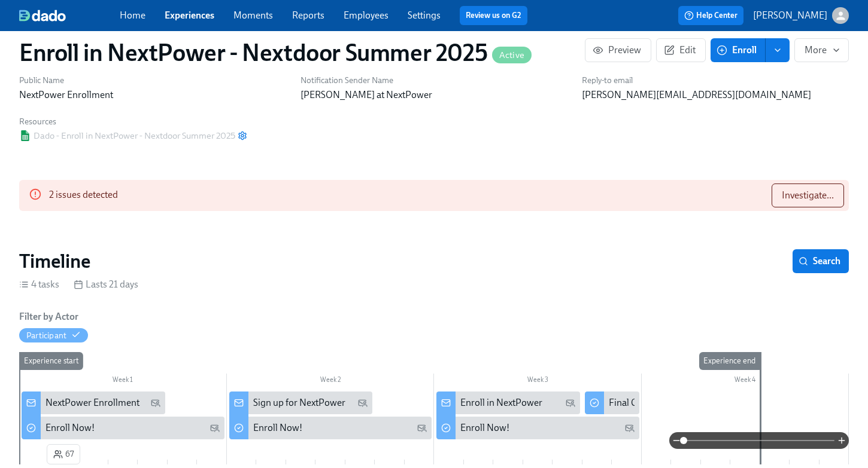 This screenshot has height=468, width=868. Describe the element at coordinates (821, 51) in the screenshot. I see `span: More` at that location.